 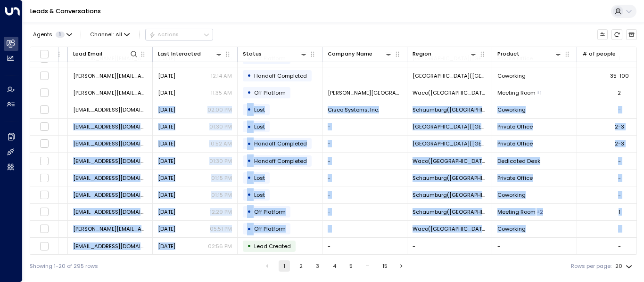 What do you see at coordinates (539, 93) in the screenshot?
I see `div: Private Office` at bounding box center [539, 93].